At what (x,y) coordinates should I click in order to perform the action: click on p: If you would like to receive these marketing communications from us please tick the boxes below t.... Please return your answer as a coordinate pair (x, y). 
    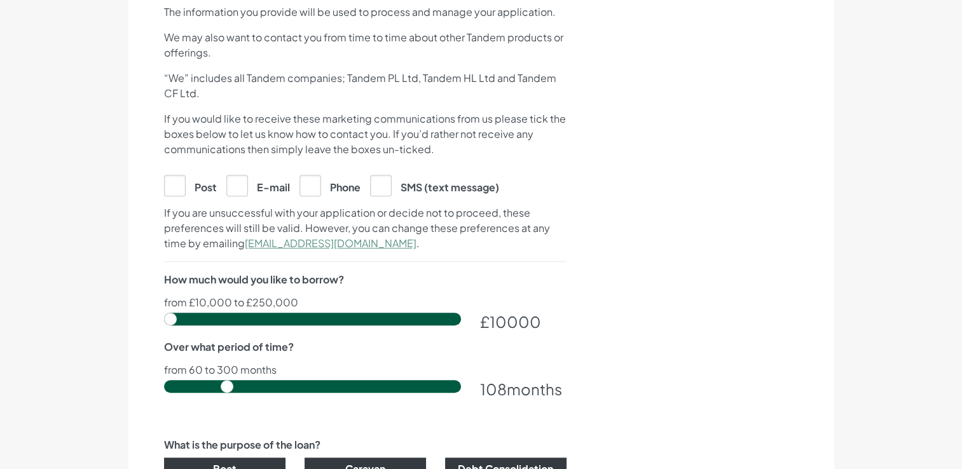
    Looking at the image, I should click on (365, 134).